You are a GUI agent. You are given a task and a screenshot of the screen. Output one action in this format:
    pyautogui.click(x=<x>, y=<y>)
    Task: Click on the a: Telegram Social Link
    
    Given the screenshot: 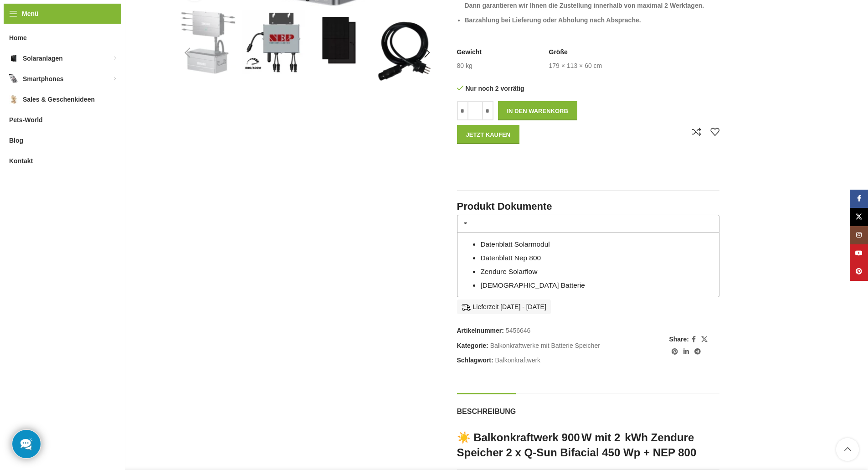 What is the action you would take?
    pyautogui.click(x=697, y=351)
    